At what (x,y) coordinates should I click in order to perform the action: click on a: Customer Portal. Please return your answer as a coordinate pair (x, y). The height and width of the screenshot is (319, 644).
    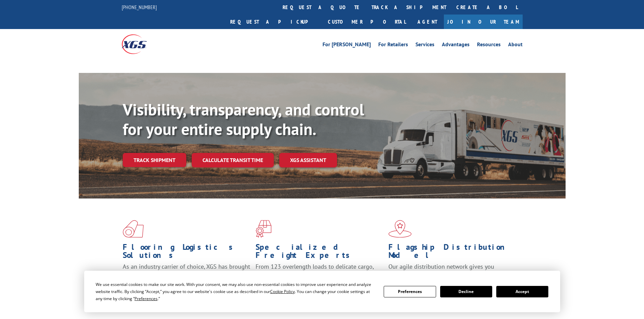
    Looking at the image, I should click on (367, 22).